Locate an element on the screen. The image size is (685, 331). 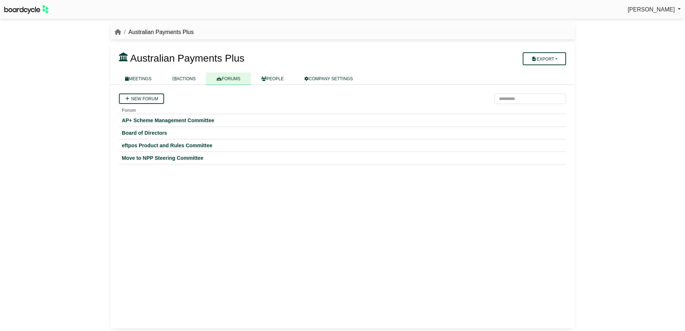
nav: breadcrumb is located at coordinates (154, 32).